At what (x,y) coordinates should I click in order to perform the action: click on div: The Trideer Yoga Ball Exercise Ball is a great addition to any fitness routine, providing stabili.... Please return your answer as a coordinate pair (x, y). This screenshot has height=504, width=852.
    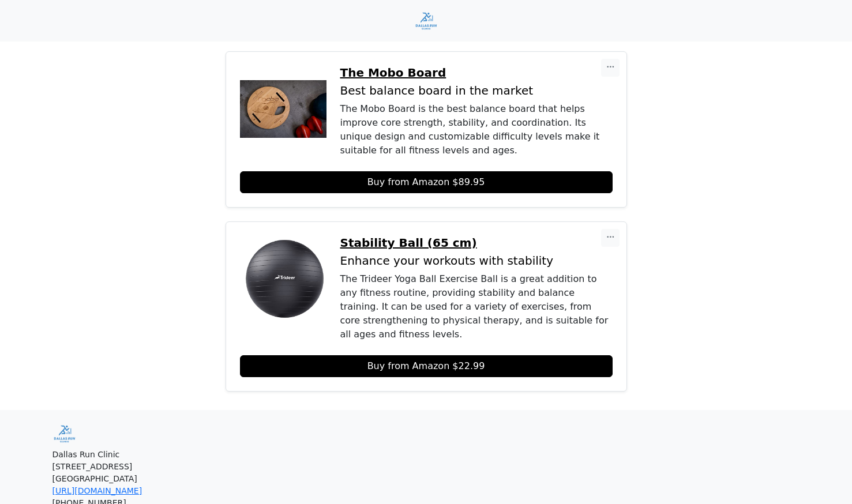
    Looking at the image, I should click on (476, 307).